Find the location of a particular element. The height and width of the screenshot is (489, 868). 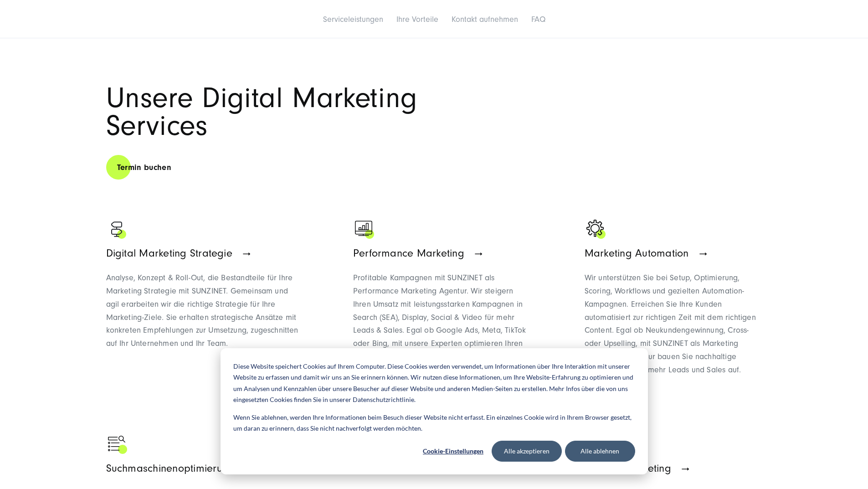

img: Eine Glühbirne umrandet von einem Zahnrad als Zeichen für neue Ideen - Digitalagentur SUNZINET is located at coordinates (596, 230).